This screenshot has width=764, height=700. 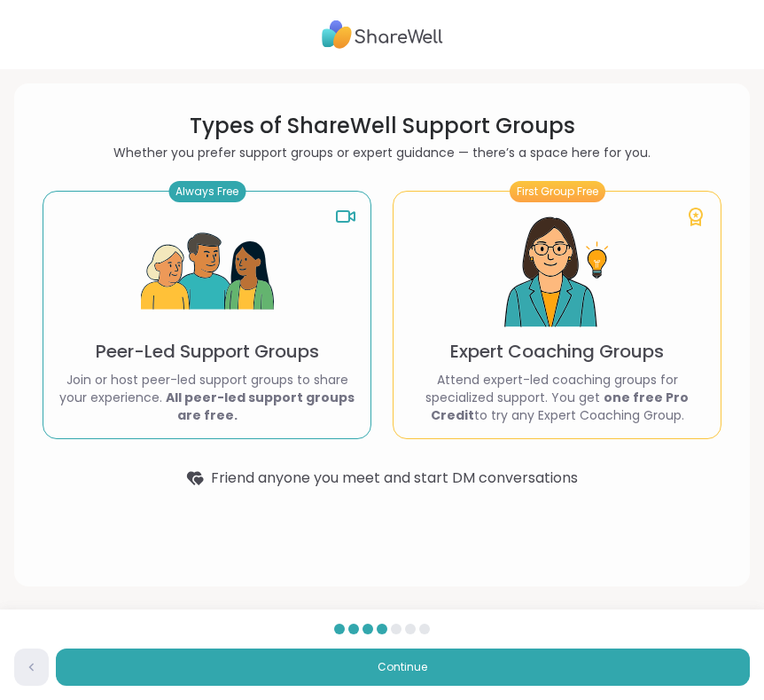 What do you see at coordinates (557, 397) in the screenshot?
I see `p: Attend expert-led coaching groups for specialized support. You get to try any Expert Coaching Group.` at bounding box center [557, 397].